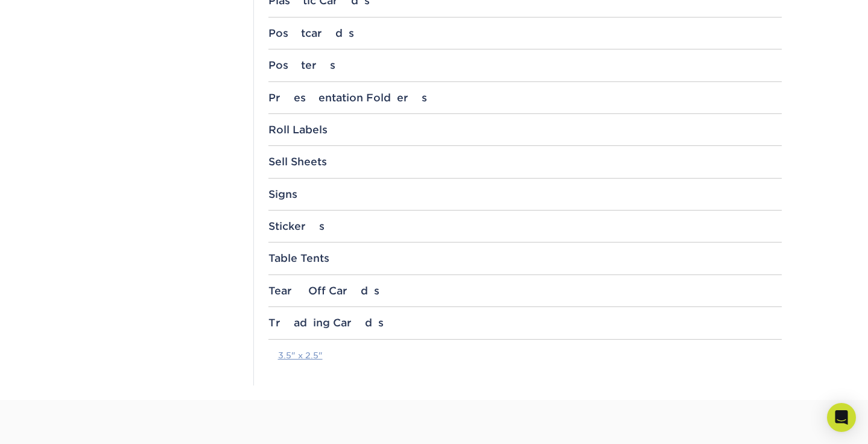 This screenshot has width=868, height=444. Describe the element at coordinates (525, 226) in the screenshot. I see `div: Stickers` at that location.